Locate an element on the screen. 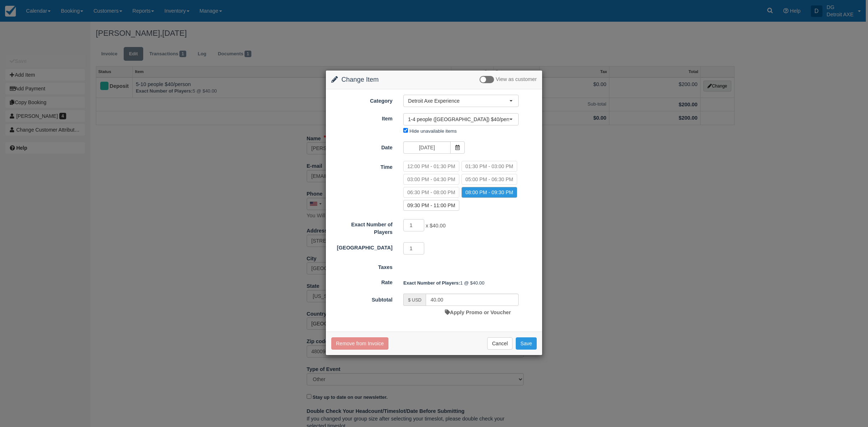  label: Rate is located at coordinates (362, 281).